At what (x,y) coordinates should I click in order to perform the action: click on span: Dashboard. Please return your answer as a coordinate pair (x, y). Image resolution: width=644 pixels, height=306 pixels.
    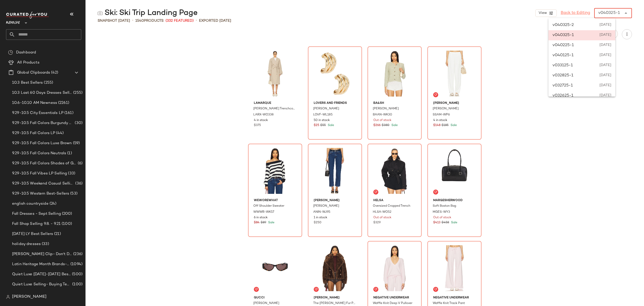
    Looking at the image, I should click on (26, 52).